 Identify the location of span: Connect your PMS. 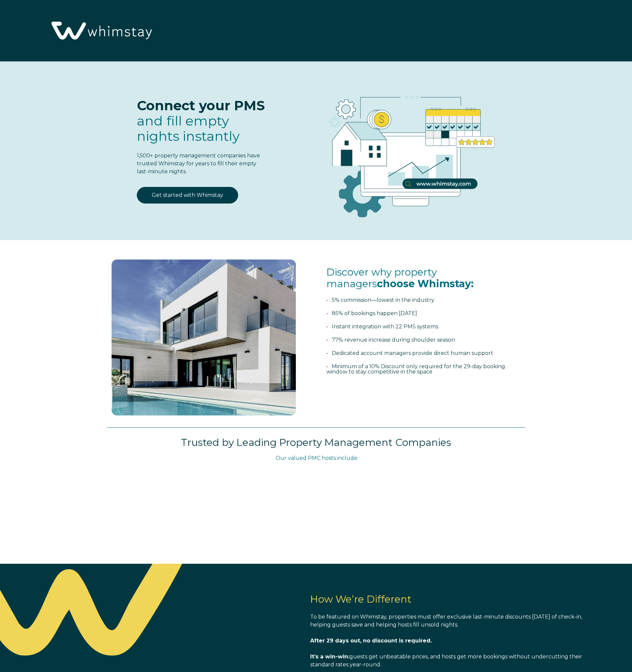
(201, 105).